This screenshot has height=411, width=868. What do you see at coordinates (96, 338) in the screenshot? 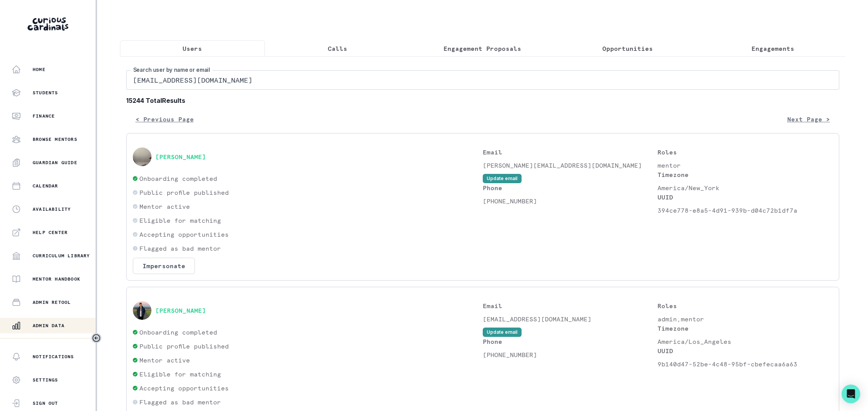
I see `button: Toggle sidebar` at bounding box center [96, 338].